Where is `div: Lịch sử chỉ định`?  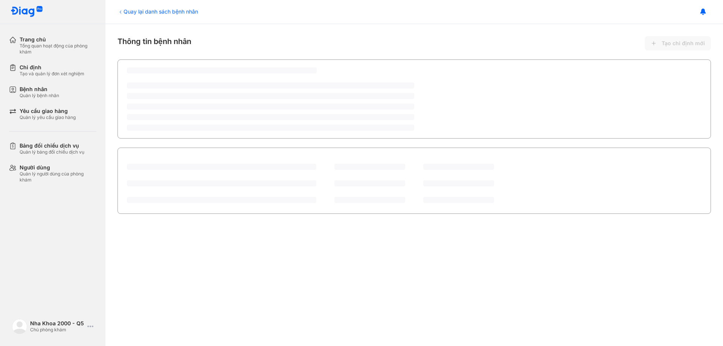
div: Lịch sử chỉ định is located at coordinates (149, 159).